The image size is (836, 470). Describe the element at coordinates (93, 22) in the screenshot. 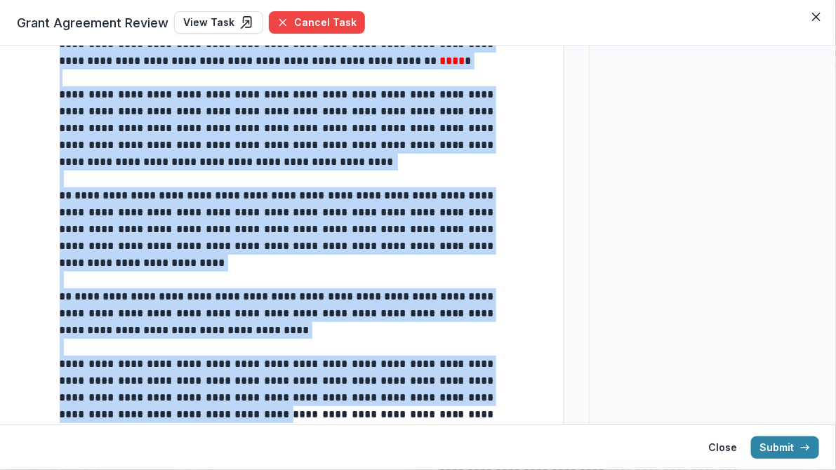

I see `span: Grant Agreement Review` at that location.